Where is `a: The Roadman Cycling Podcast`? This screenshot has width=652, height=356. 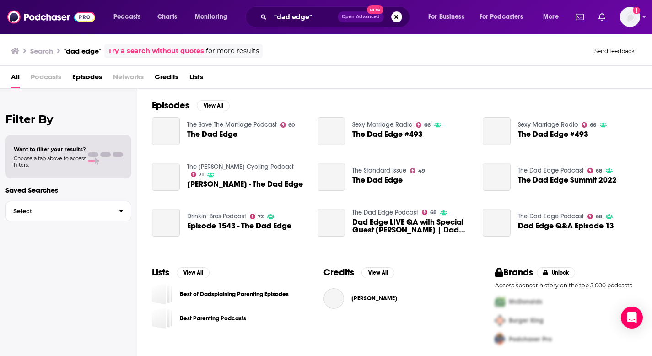
a: The Roadman Cycling Podcast is located at coordinates (240, 166).